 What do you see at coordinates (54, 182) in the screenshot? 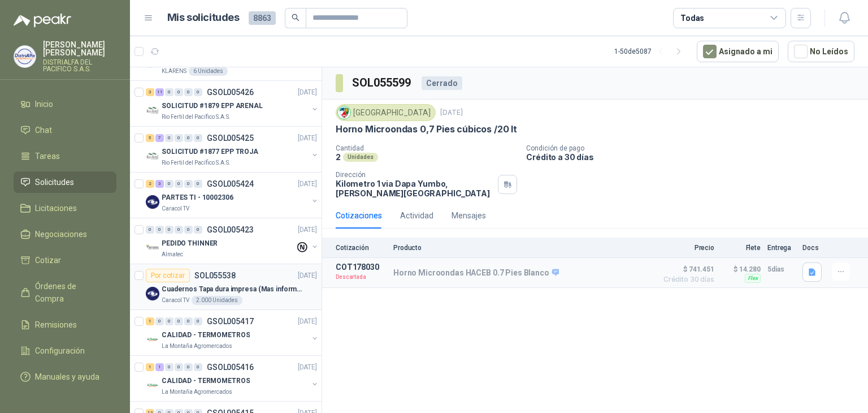
I see `span: Solicitudes` at bounding box center [54, 182].